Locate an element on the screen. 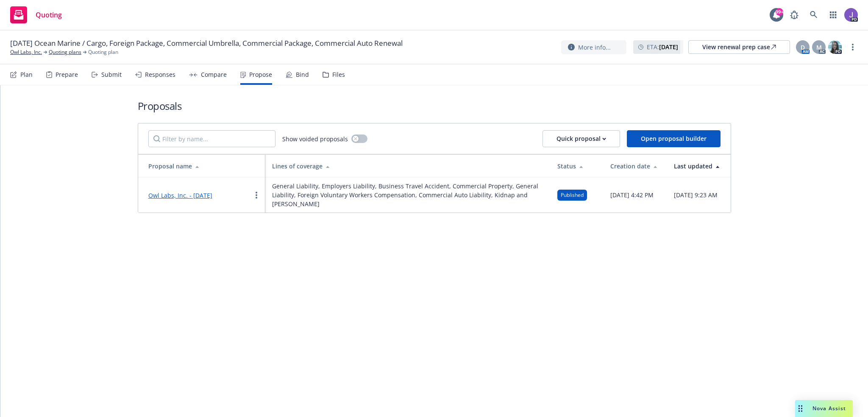 The image size is (868, 417). div: Last updated is located at coordinates (699, 166).